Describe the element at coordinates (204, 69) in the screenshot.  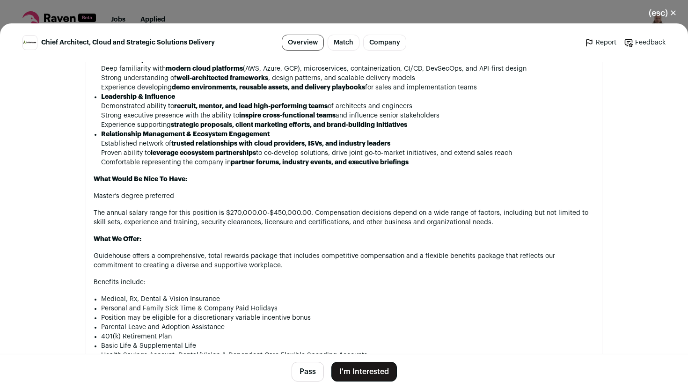
I see `strong: modern cloud platforms` at that location.